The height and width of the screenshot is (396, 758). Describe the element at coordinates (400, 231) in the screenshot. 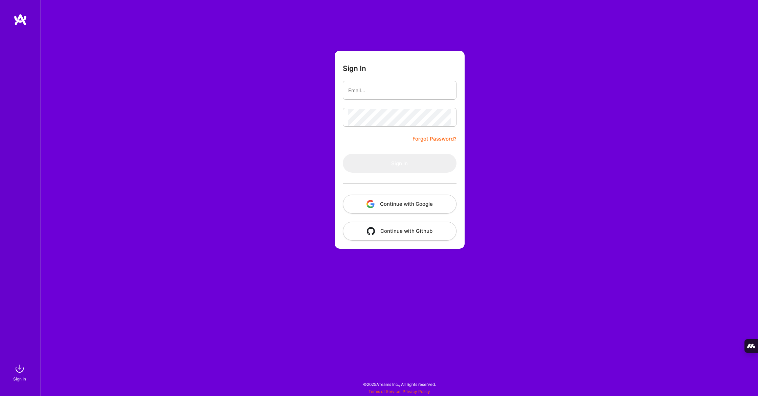

I see `button: Continue with Github` at that location.